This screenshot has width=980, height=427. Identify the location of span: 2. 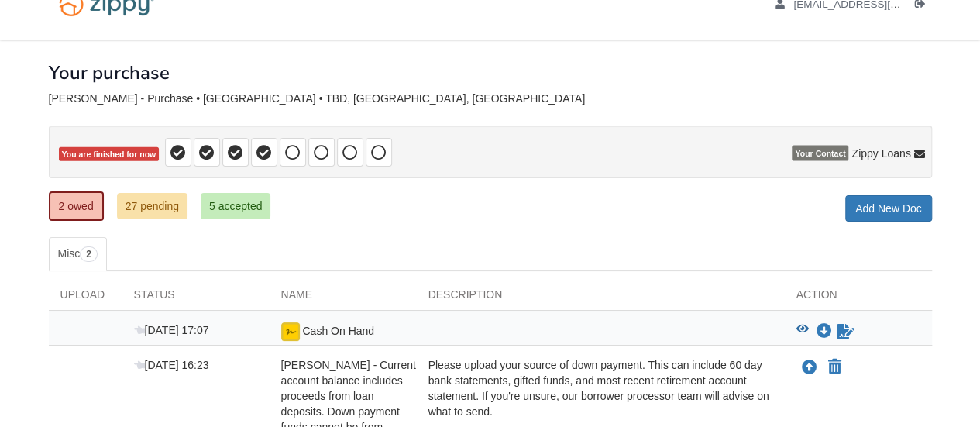
(88, 254).